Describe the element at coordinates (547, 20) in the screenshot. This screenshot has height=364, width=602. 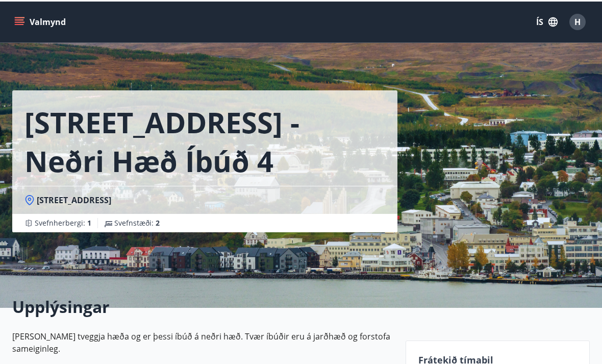
I see `button: ÍS` at that location.